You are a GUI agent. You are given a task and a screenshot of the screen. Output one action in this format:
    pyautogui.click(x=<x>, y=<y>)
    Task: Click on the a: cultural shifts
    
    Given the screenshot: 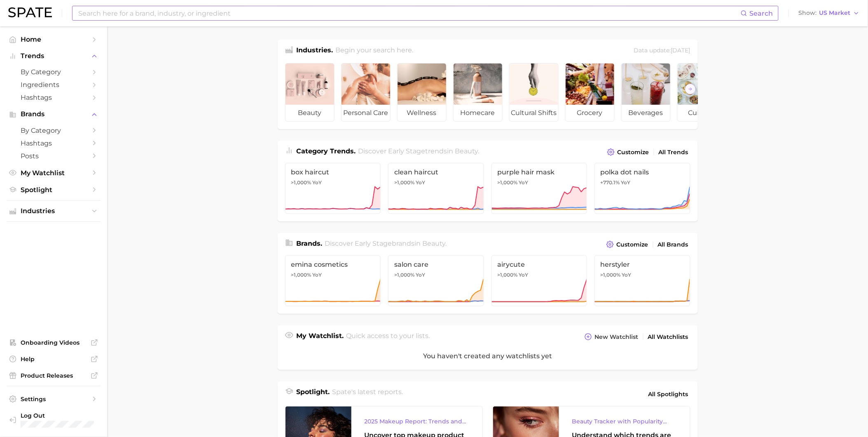 What is the action you would take?
    pyautogui.click(x=534, y=92)
    